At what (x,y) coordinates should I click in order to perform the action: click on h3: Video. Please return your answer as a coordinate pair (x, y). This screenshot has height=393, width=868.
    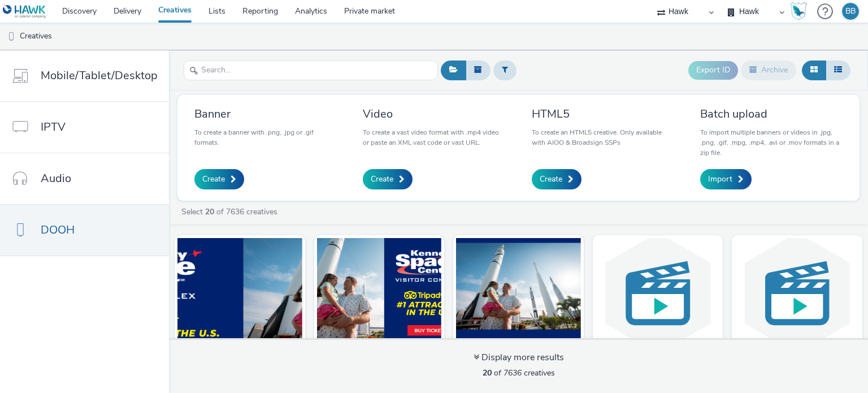
    Looking at the image, I should click on (434, 114).